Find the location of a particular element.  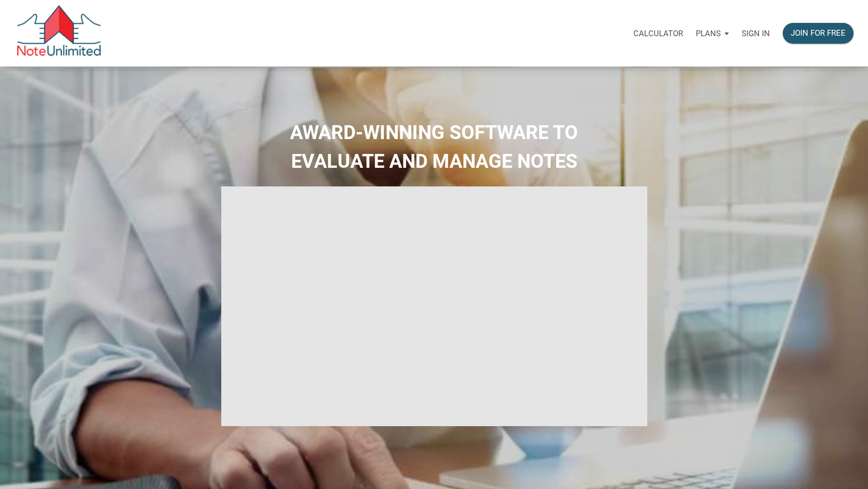

p: Sign in is located at coordinates (756, 33).